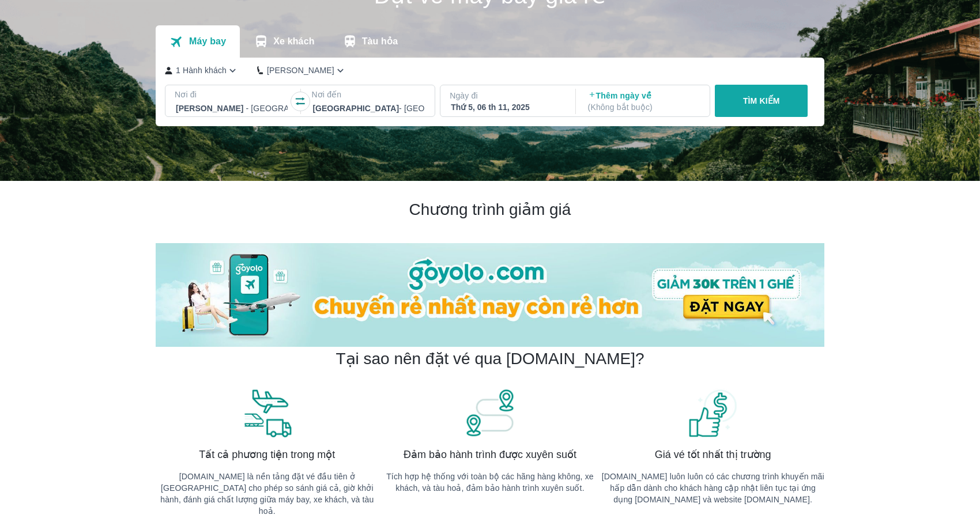 This screenshot has width=980, height=526. Describe the element at coordinates (380, 42) in the screenshot. I see `p: Tàu hỏa` at that location.